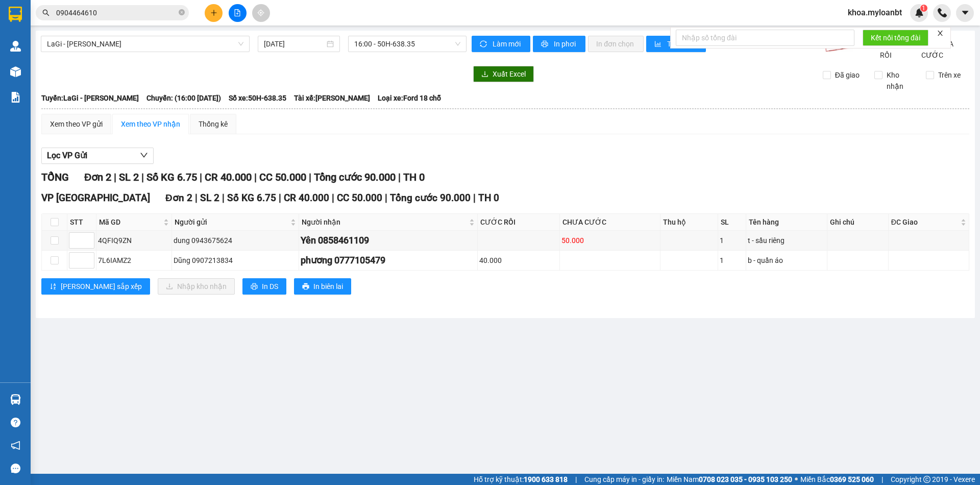 This screenshot has height=485, width=980. I want to click on button: file-add, so click(237, 13).